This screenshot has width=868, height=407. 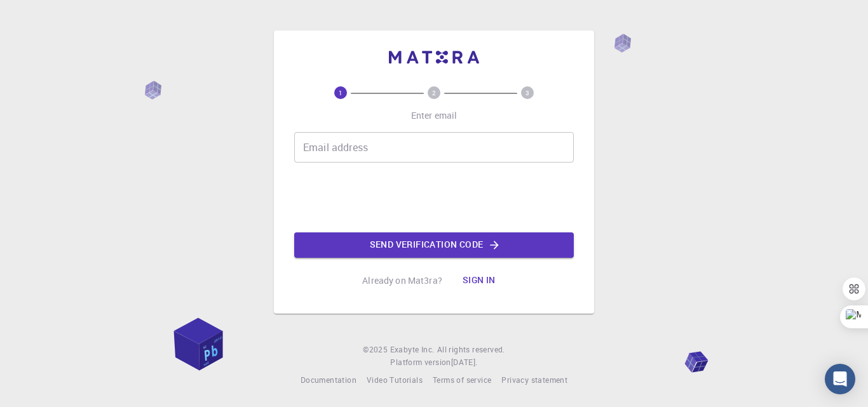 What do you see at coordinates (434, 245) in the screenshot?
I see `button: Send verification code` at bounding box center [434, 245].